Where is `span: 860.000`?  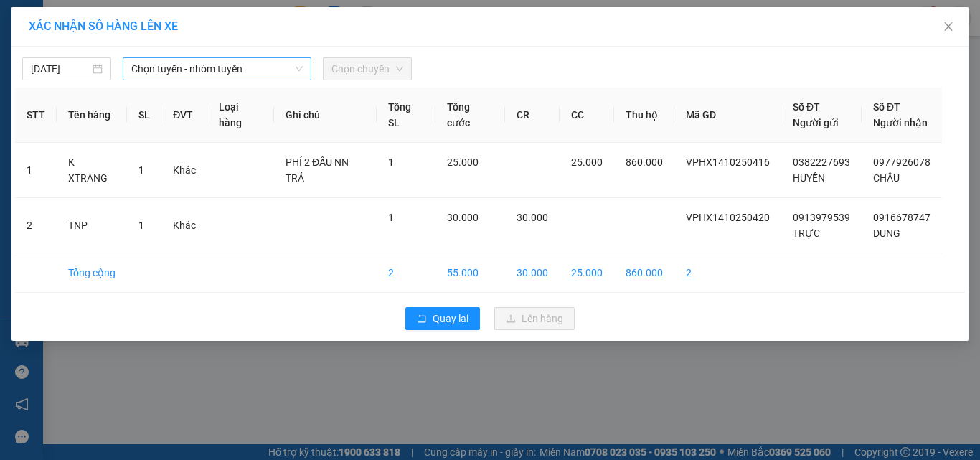 span: 860.000 is located at coordinates (644, 163).